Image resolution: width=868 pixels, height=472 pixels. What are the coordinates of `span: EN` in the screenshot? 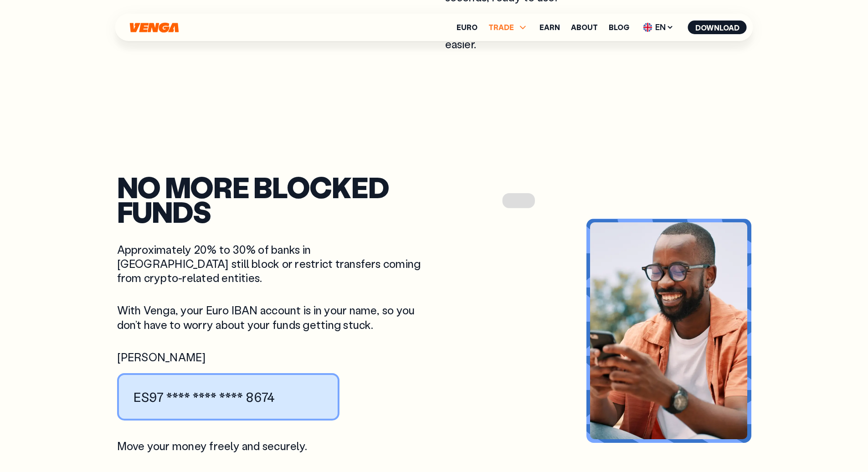 It's located at (659, 27).